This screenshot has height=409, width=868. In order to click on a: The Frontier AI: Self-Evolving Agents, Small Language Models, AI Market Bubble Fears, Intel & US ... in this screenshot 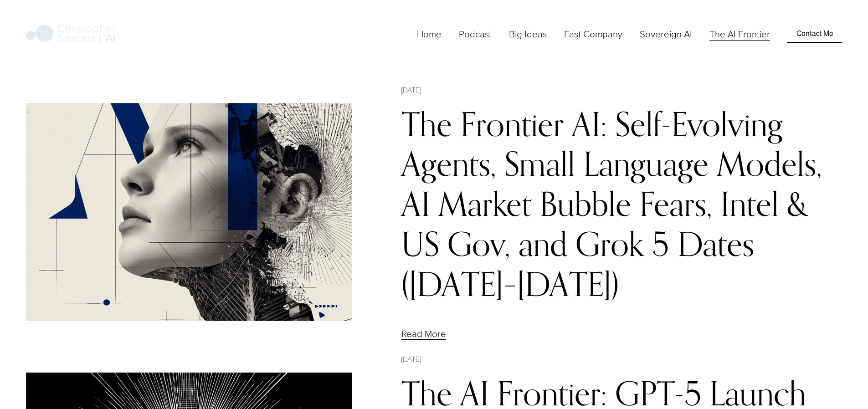, I will do `click(611, 203)`.